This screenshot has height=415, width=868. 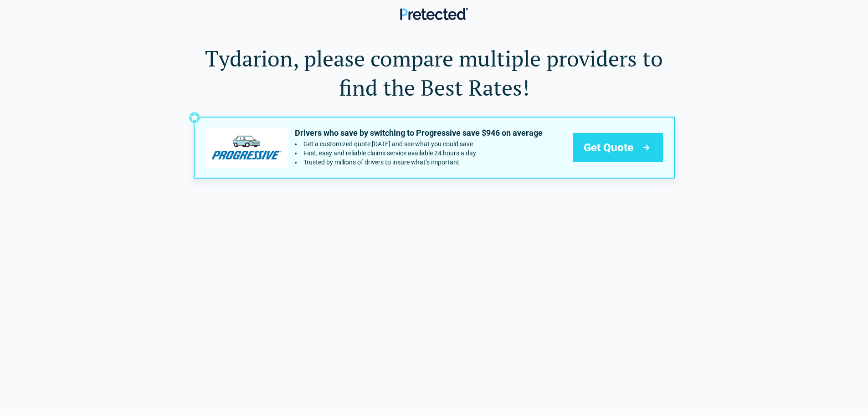 What do you see at coordinates (419, 162) in the screenshot?
I see `li: Trusted by millions of drivers to insure what’s important` at bounding box center [419, 162].